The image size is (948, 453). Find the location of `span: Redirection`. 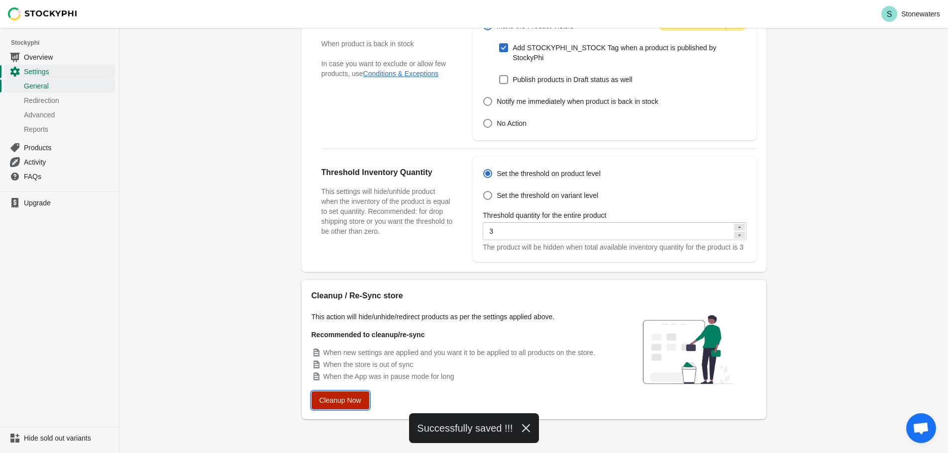

span: Redirection is located at coordinates (68, 100).